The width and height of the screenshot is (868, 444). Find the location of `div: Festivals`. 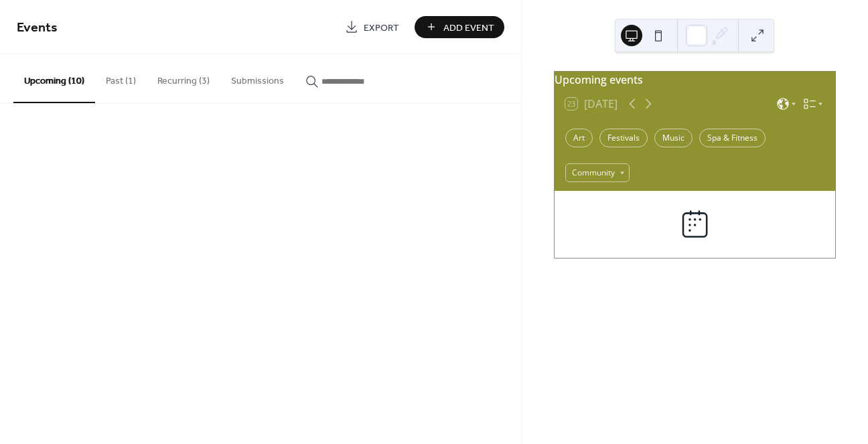

div: Festivals is located at coordinates (623, 138).